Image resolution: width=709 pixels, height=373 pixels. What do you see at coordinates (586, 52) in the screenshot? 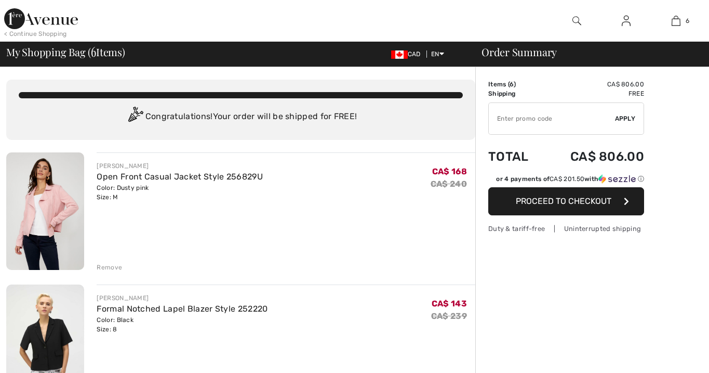
I see `div: Order Summary` at bounding box center [586, 52].